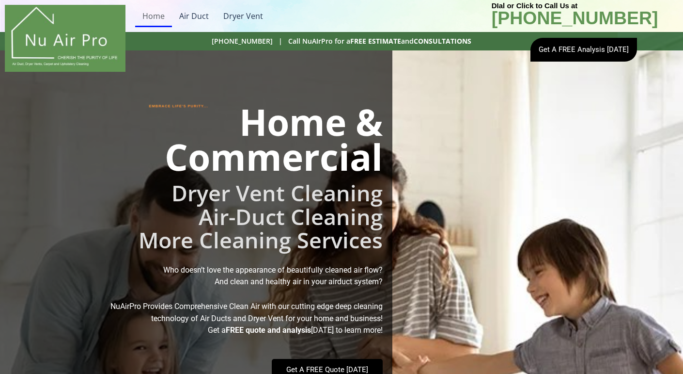  What do you see at coordinates (535, 5) in the screenshot?
I see `b: DIal or Click to Call Us at` at bounding box center [535, 5].